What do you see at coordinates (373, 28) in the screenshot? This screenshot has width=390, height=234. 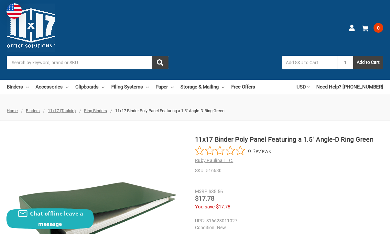 I see `a: 0` at bounding box center [373, 28].